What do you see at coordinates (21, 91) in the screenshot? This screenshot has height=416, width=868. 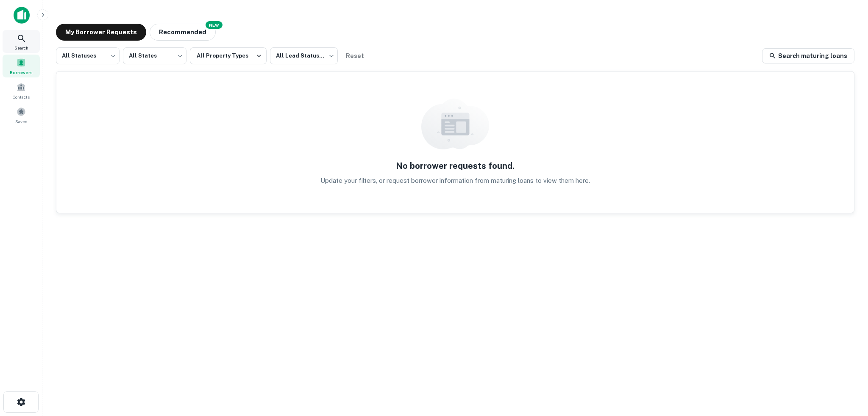 I see `a: Contacts` at bounding box center [21, 91].